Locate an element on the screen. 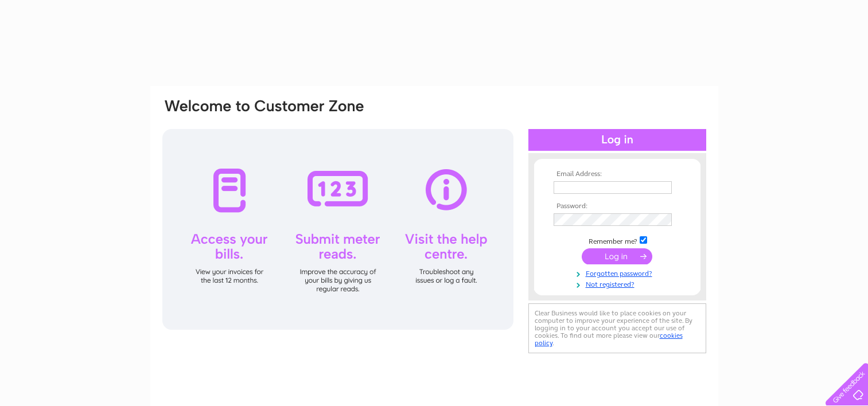  div: Clear Business would like to place cookies on your computer to improve your experience of the sit... is located at coordinates (618, 329).